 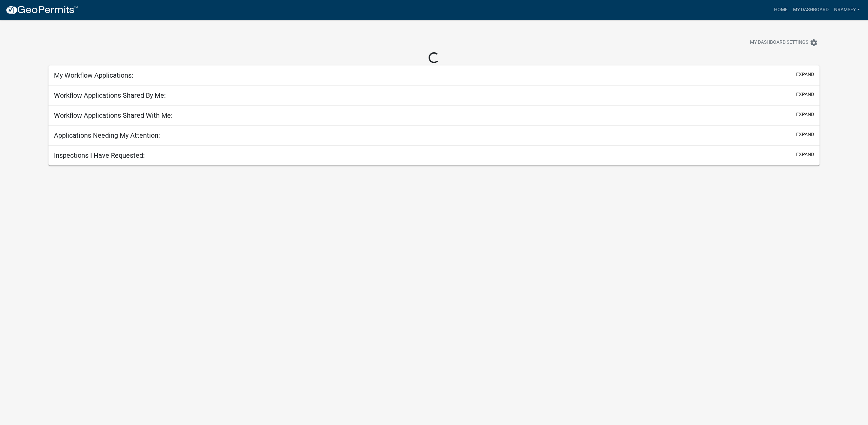 I want to click on a: Home, so click(x=781, y=10).